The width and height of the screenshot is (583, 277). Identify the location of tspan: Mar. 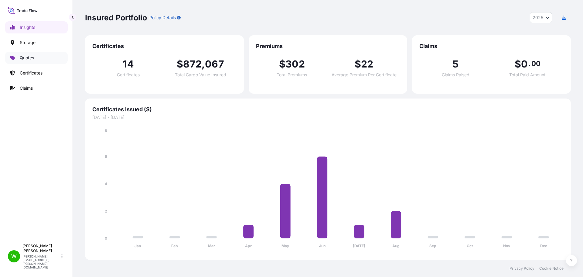
(211, 245).